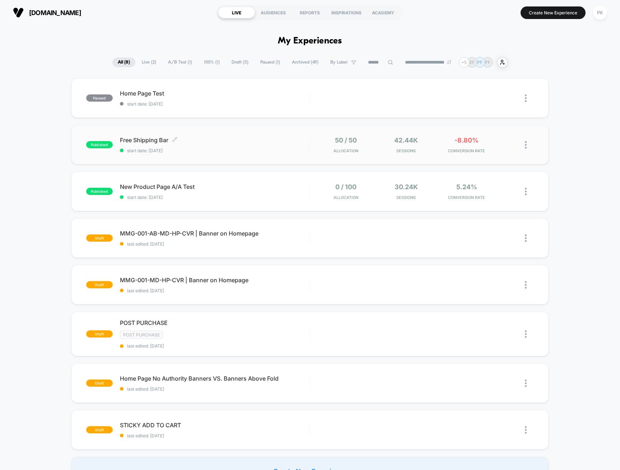  What do you see at coordinates (141, 334) in the screenshot?
I see `span: Post Purchase` at bounding box center [141, 334].